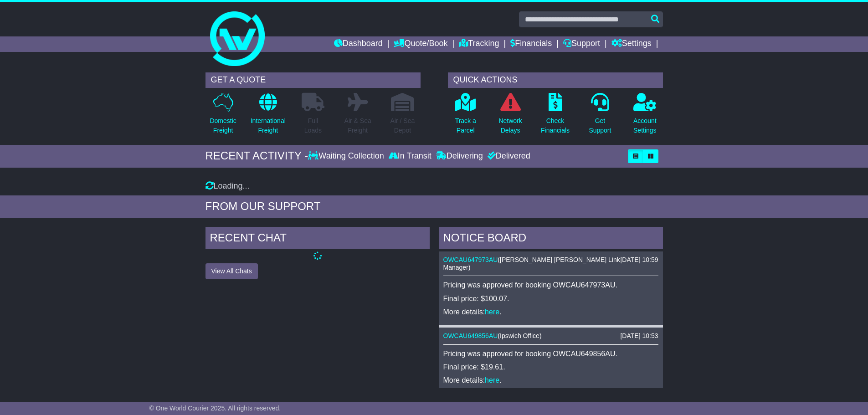 This screenshot has height=415, width=868. I want to click on a: Financials, so click(531, 44).